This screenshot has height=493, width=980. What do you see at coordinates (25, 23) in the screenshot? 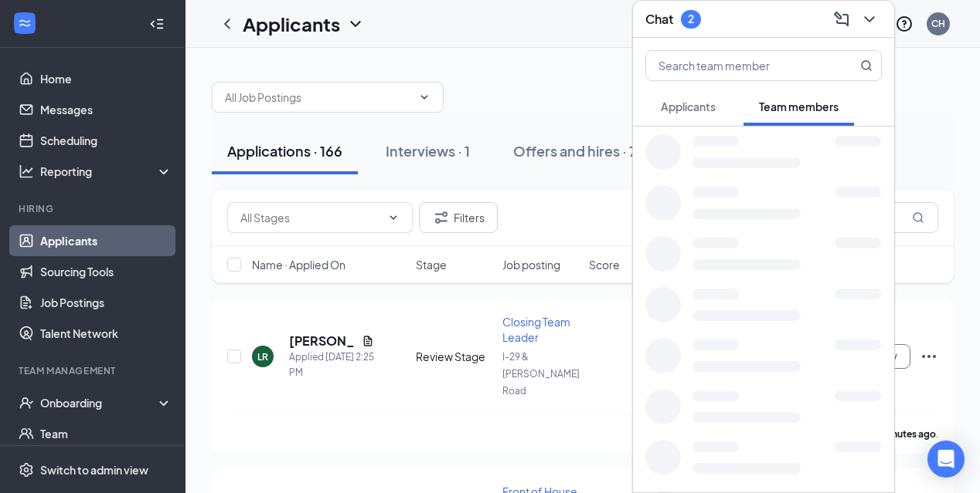
I see `svg: WorkstreamLogo` at bounding box center [25, 23].